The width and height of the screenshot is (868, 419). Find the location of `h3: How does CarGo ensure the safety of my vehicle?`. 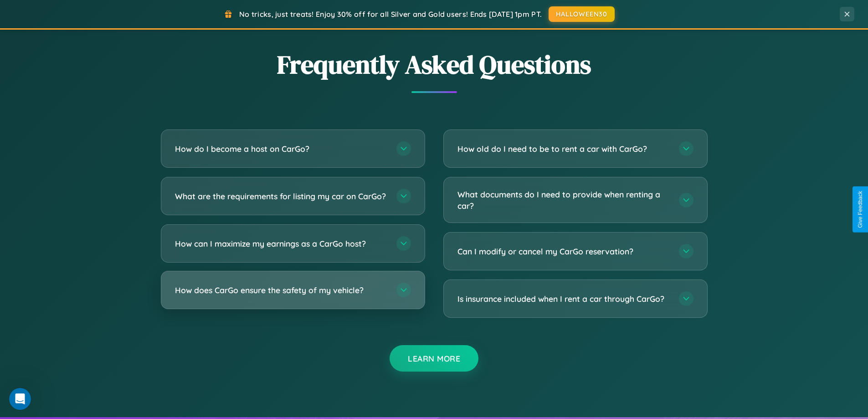

h3: How does CarGo ensure the safety of my vehicle? is located at coordinates (281, 290).